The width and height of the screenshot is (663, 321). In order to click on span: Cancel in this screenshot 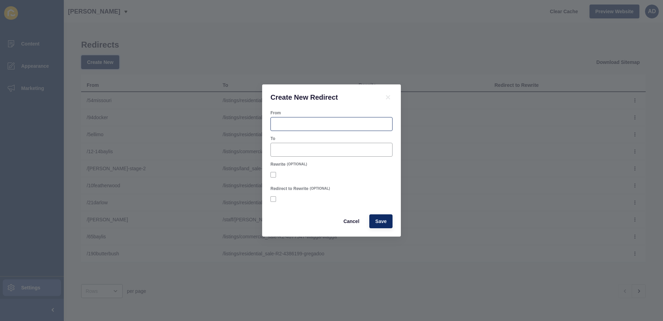, I will do `click(351, 221)`.